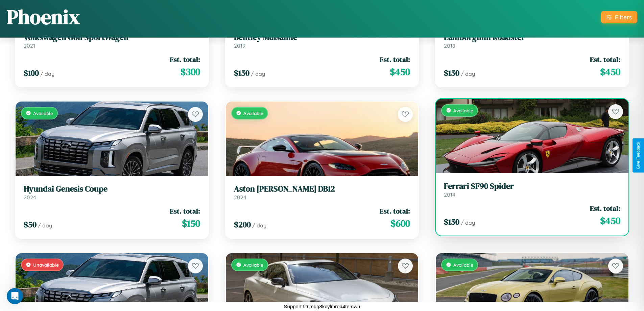  Describe the element at coordinates (623, 17) in the screenshot. I see `div: Filters` at that location.